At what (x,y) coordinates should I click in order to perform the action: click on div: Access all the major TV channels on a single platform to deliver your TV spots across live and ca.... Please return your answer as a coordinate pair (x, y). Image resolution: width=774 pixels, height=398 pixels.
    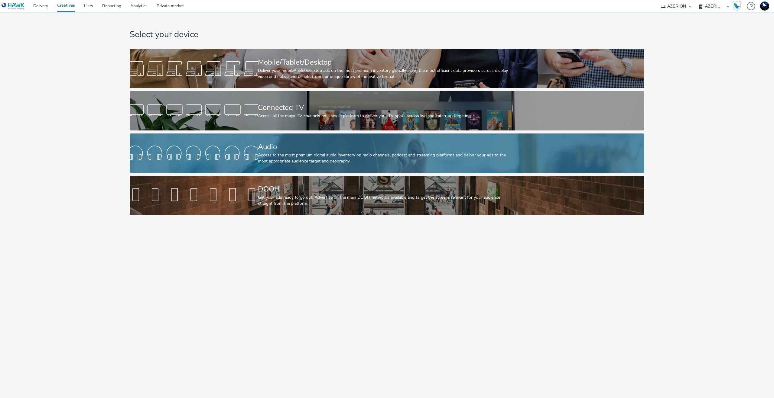
    Looking at the image, I should click on (386, 116).